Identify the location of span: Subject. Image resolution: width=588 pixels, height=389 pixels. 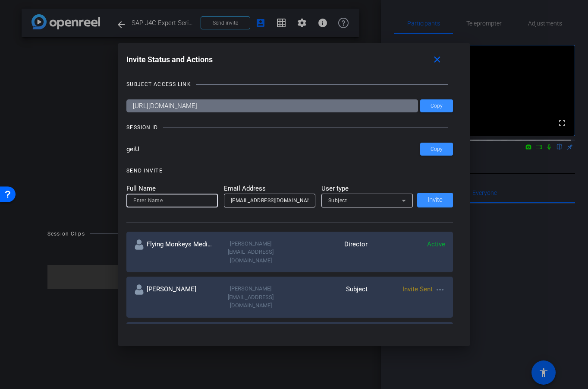
(338, 200).